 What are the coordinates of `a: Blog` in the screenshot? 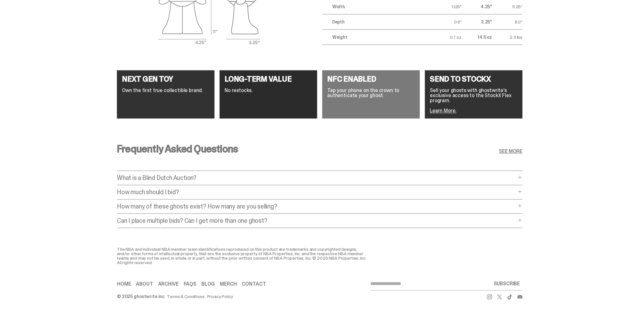 It's located at (208, 284).